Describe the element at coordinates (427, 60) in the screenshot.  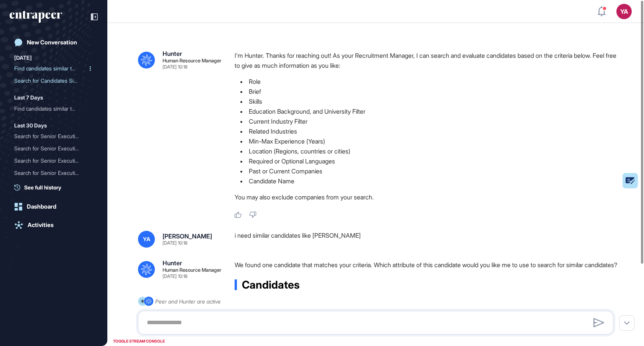
I see `p: I'm Hunter. Thanks for reaching out! As your Recruitment Manager, I can search and evaluate candi...` at that location.